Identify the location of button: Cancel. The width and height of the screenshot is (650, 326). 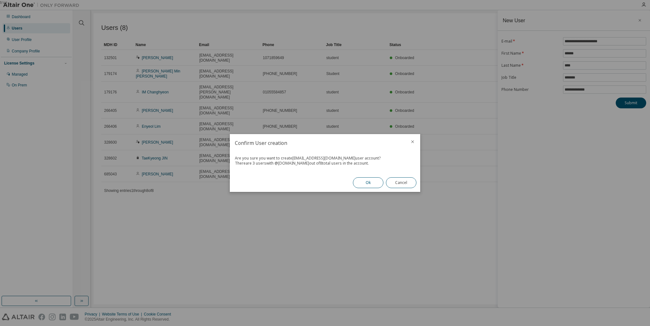
(401, 183).